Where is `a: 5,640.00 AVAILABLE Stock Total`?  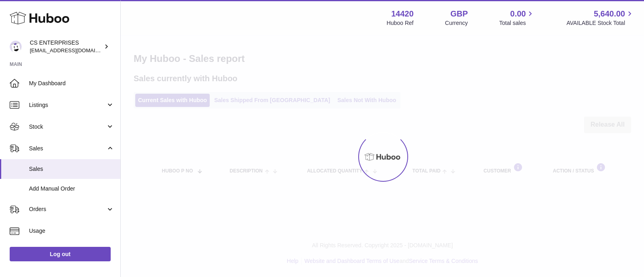
a: 5,640.00 AVAILABLE Stock Total is located at coordinates (600, 18).